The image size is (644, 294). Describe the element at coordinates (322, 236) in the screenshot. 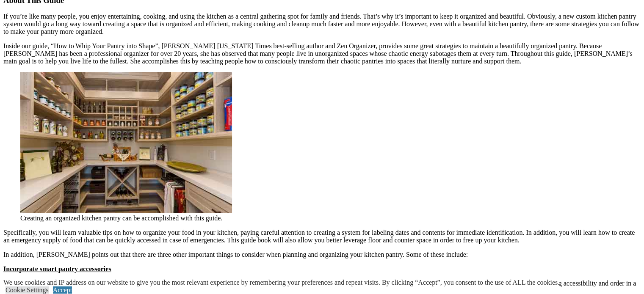

I see `p: Specifically, you will learn valuable tips on how to organize your food in your kitchen, paying c...` at that location.